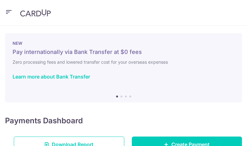 This screenshot has width=247, height=146. I want to click on h6: Zero processing fees and lowered transfer cost for your overseas expenses, so click(124, 62).